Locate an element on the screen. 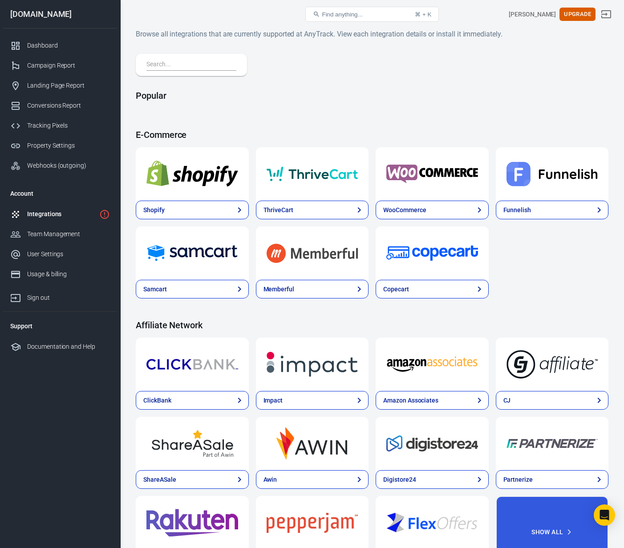 This screenshot has width=624, height=548. div: Conversions Report is located at coordinates (69, 105).